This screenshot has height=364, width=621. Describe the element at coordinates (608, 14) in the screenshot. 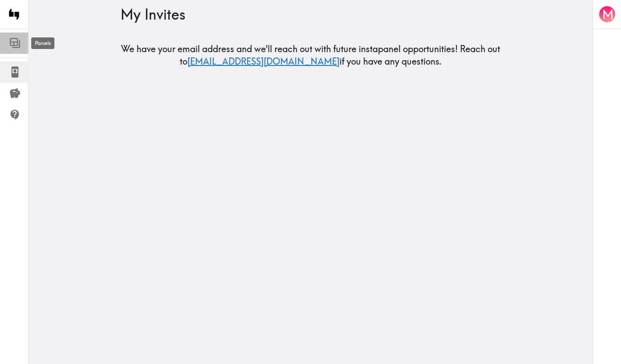

I see `button: M` at that location.